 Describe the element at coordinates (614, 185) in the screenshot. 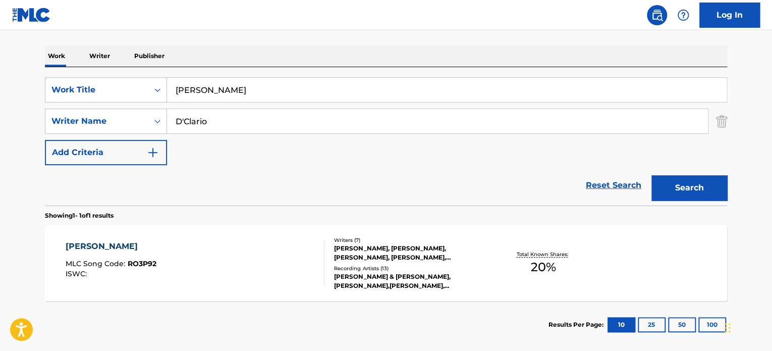

I see `a: Reset Search` at that location.